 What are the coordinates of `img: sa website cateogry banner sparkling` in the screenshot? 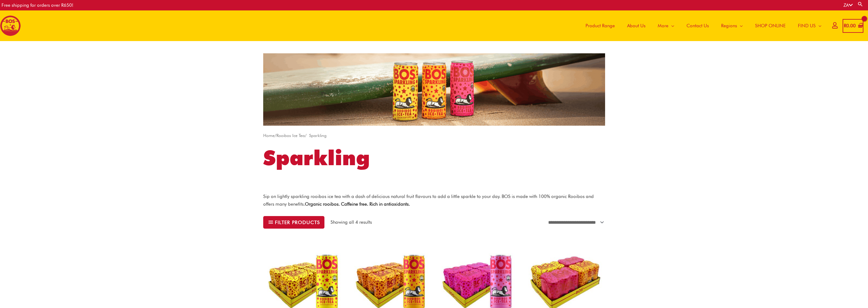 It's located at (434, 90).